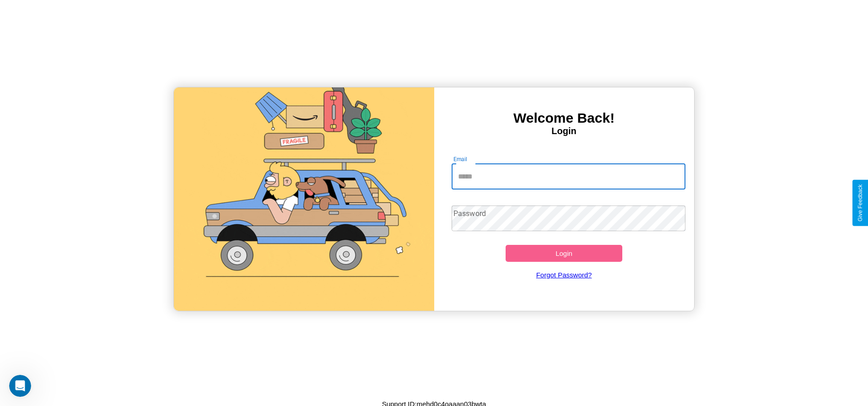 The height and width of the screenshot is (406, 868). I want to click on button: Login, so click(564, 253).